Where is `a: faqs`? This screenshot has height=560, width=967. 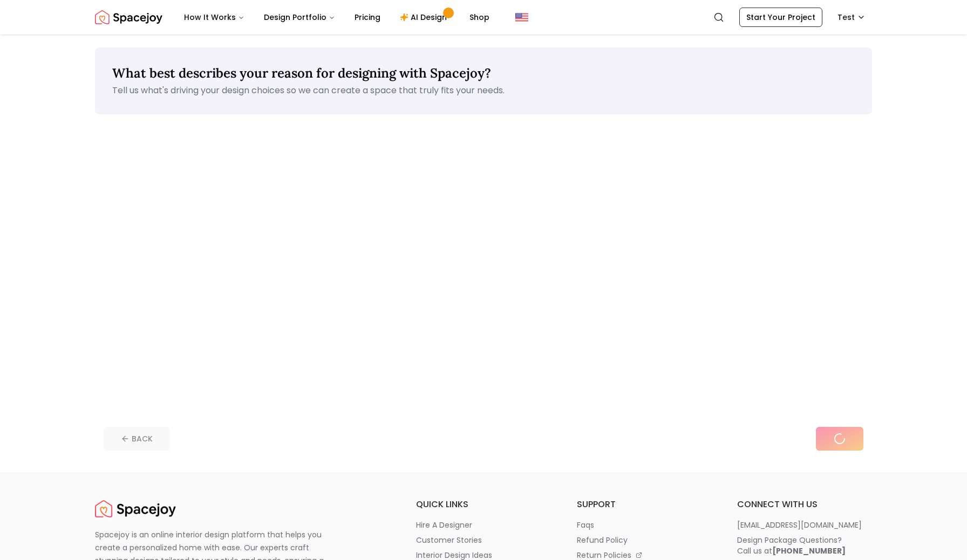 a: faqs is located at coordinates (644, 525).